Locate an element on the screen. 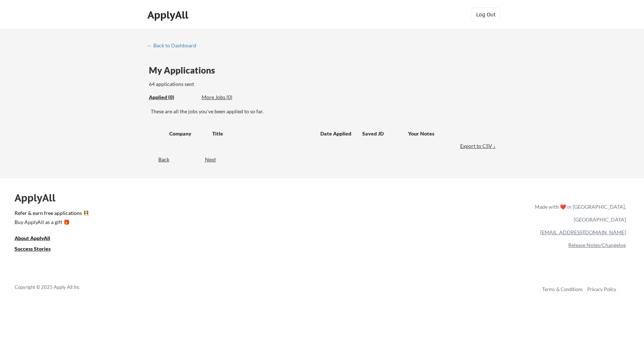 The image size is (644, 349). div: ← Back to Dashboard is located at coordinates (174, 45).